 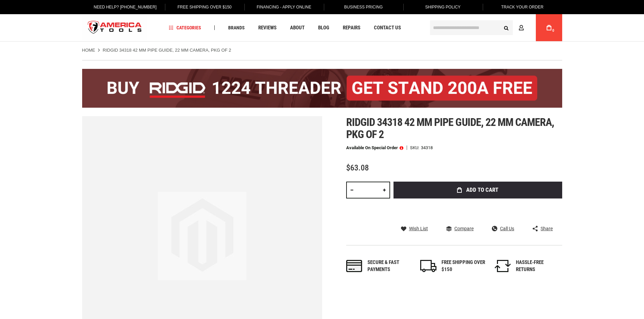 I want to click on span: Ridgid 34318 42 mm pipe guide, 22 mm camera, pkg of 2, so click(x=450, y=128).